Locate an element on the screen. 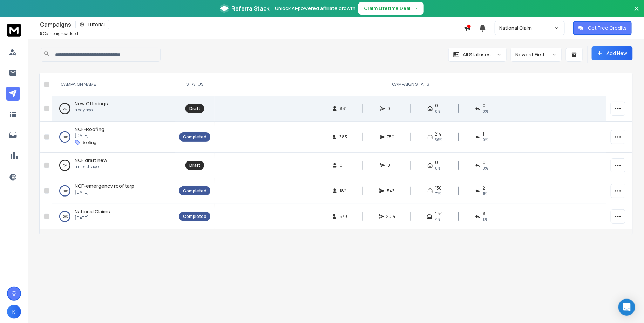 Image resolution: width=644 pixels, height=323 pixels. a: NCF draft new is located at coordinates (91, 161).